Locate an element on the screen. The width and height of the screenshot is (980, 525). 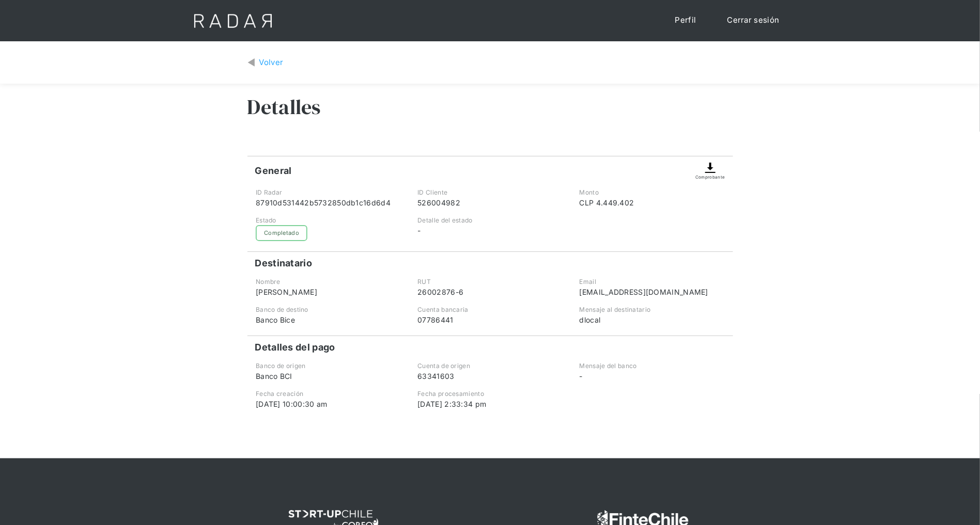
div: Banco BCI is located at coordinates (328, 376).